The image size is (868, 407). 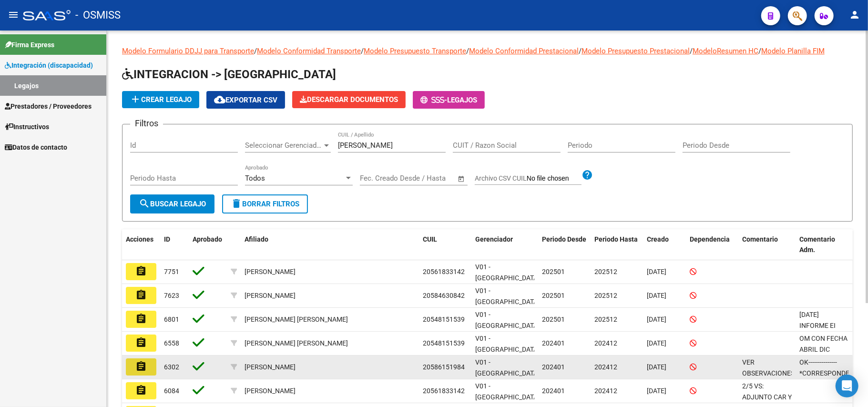 I want to click on a: ModeloResumen HC, so click(x=726, y=51).